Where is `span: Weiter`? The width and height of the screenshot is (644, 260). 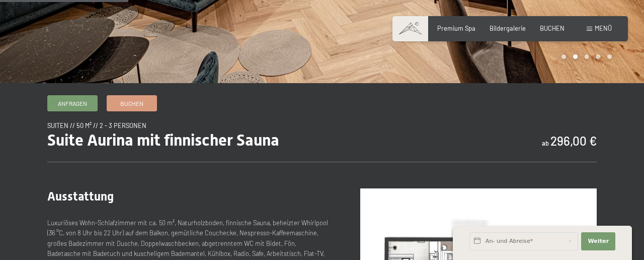 span: Weiter is located at coordinates (598, 242).